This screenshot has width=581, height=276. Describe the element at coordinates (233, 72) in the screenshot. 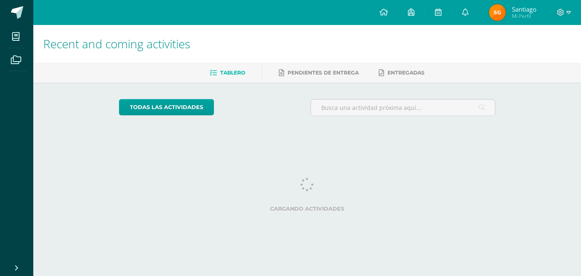

I see `span: Tablero` at that location.